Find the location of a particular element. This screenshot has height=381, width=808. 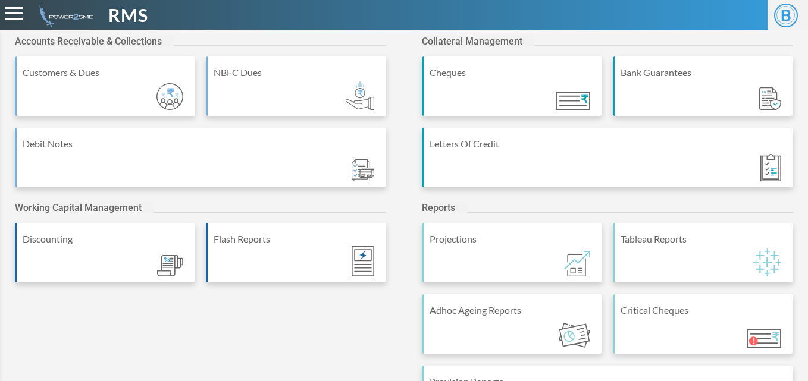

a: Cheques Module_ic is located at coordinates (512, 92).